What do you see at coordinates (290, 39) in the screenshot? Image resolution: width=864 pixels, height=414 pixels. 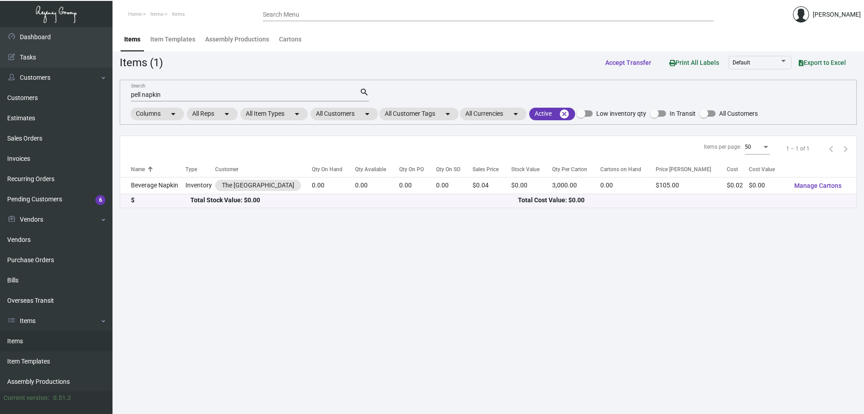 I see `div: Cartons` at bounding box center [290, 39].